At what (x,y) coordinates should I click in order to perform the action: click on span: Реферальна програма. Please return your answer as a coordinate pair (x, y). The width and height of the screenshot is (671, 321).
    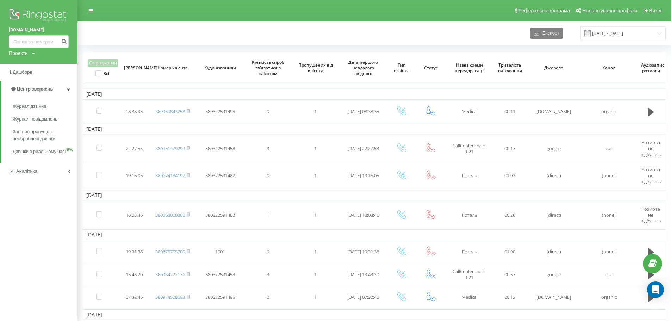
    Looking at the image, I should click on (544, 11).